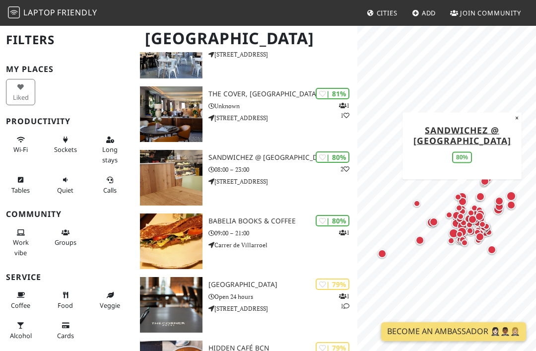 The width and height of the screenshot is (536, 351). What do you see at coordinates (283, 296) in the screenshot?
I see `p: Open 24 hours` at bounding box center [283, 296].